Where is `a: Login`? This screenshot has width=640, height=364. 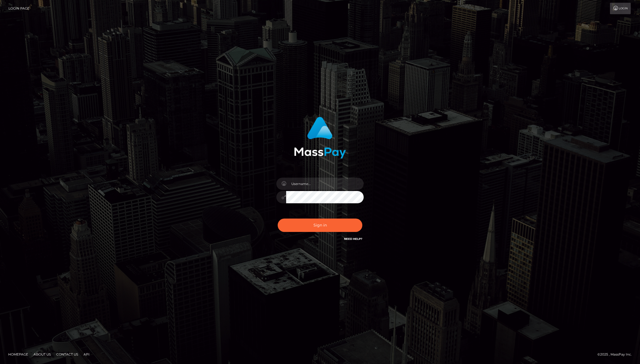
a: Login is located at coordinates (620, 8).